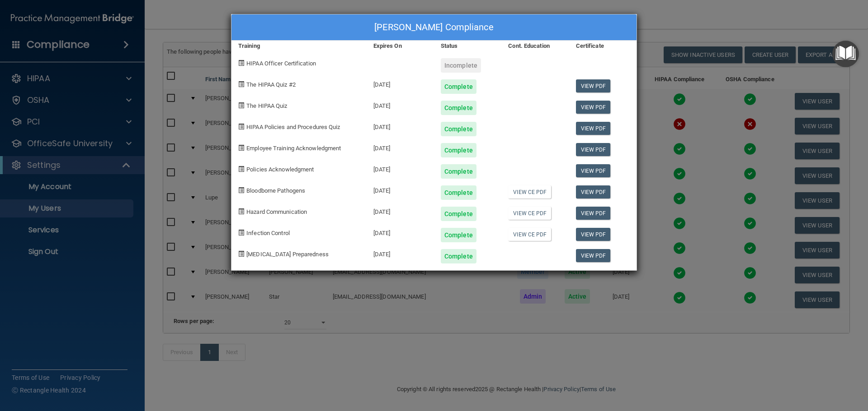 The width and height of the screenshot is (868, 411). I want to click on span: Hazard Communication, so click(277, 212).